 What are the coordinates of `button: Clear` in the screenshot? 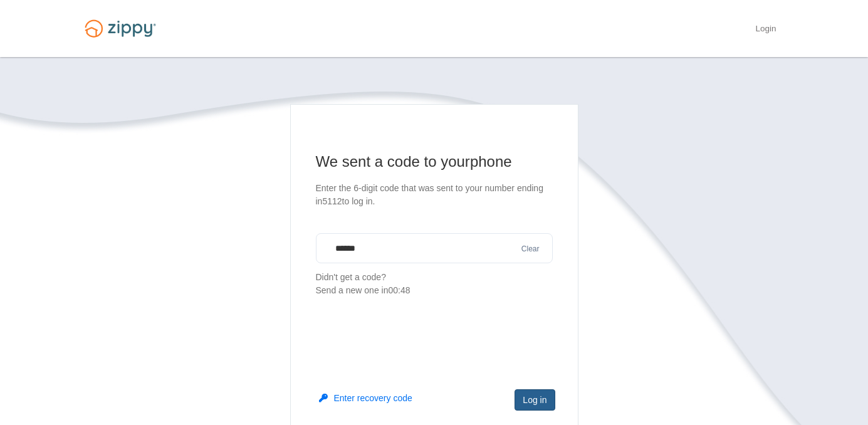 It's located at (530, 249).